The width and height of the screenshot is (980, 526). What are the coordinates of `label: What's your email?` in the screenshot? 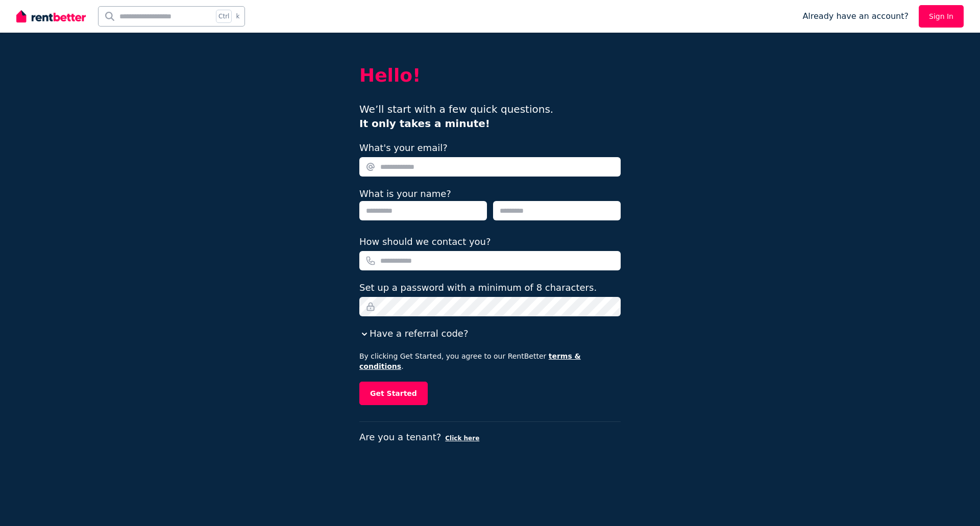 It's located at (403, 148).